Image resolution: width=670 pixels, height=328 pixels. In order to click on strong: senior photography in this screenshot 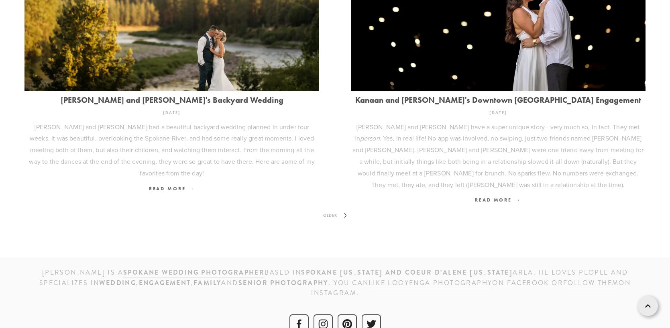, I will do `click(283, 283)`.